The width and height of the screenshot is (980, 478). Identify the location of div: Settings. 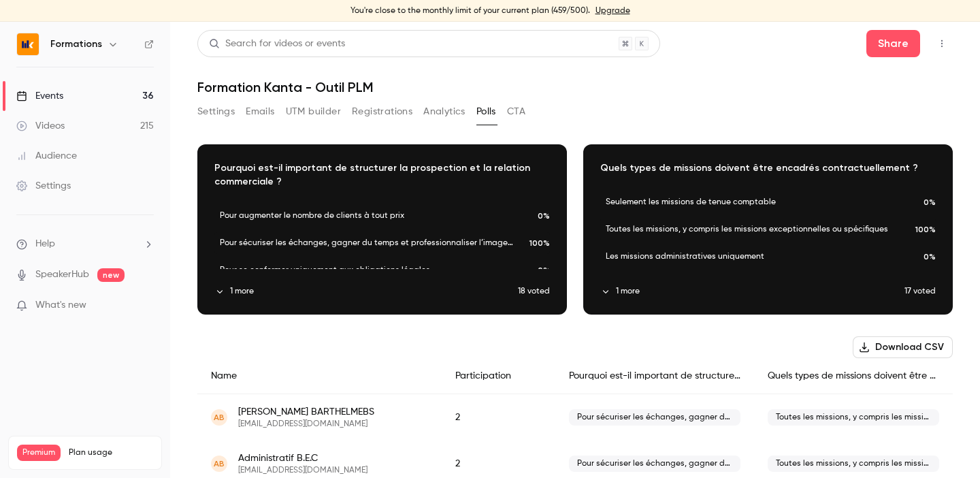
(44, 186).